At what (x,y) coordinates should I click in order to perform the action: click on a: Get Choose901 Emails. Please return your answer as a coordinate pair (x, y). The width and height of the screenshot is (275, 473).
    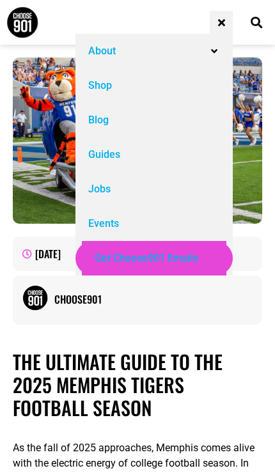
    Looking at the image, I should click on (146, 258).